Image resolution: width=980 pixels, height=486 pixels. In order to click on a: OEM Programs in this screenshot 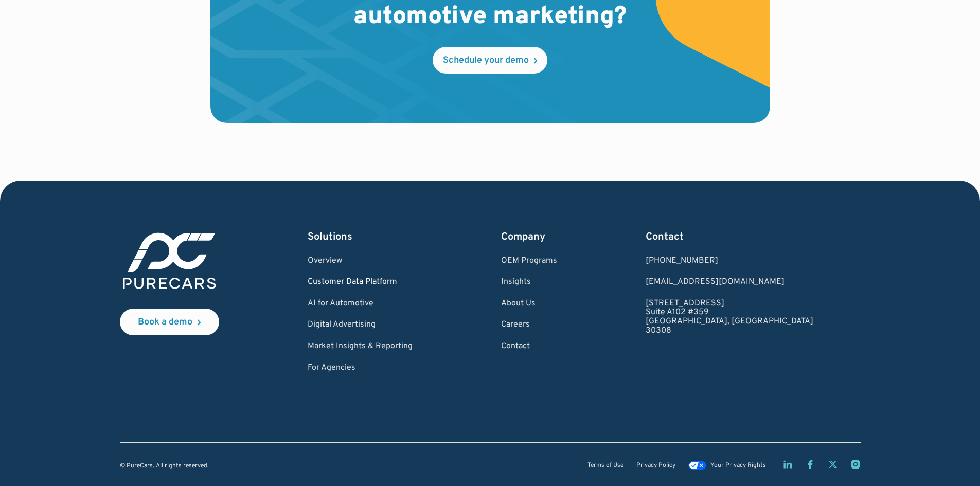, I will do `click(529, 261)`.